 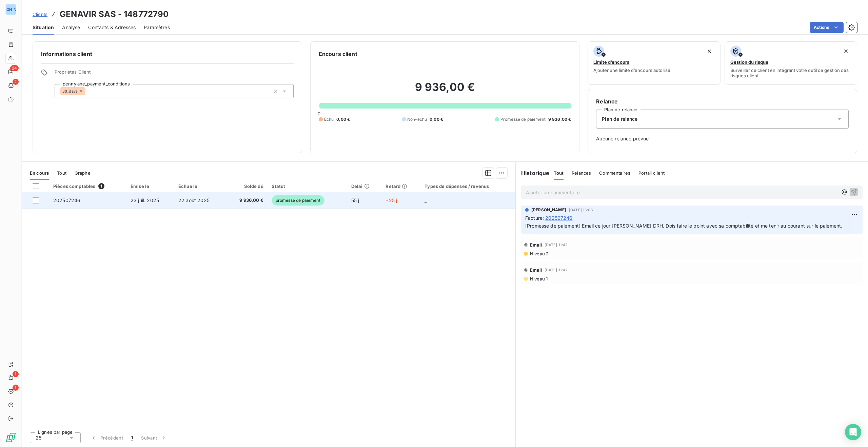 I want to click on div: Émise le, so click(x=150, y=186).